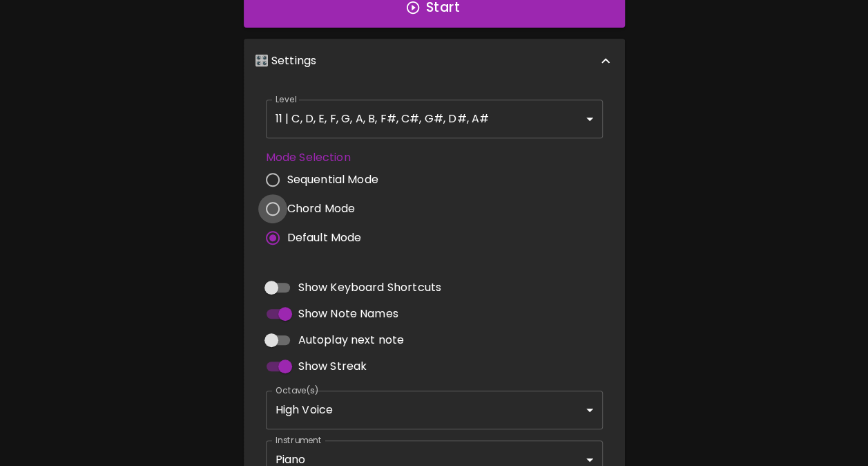 The width and height of the screenshot is (868, 466). What do you see at coordinates (321, 209) in the screenshot?
I see `span: Chord Mode` at bounding box center [321, 209].